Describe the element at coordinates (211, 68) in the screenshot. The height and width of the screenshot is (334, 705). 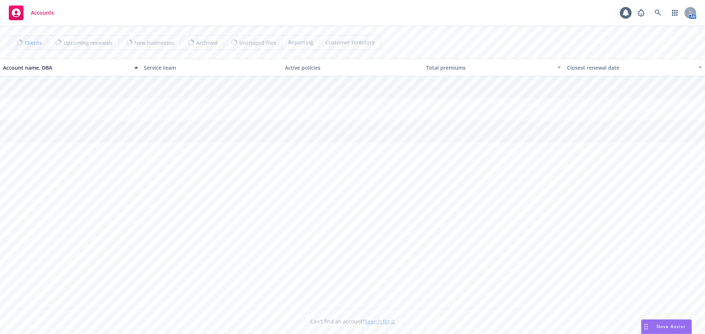
I see `div: Service team` at that location.